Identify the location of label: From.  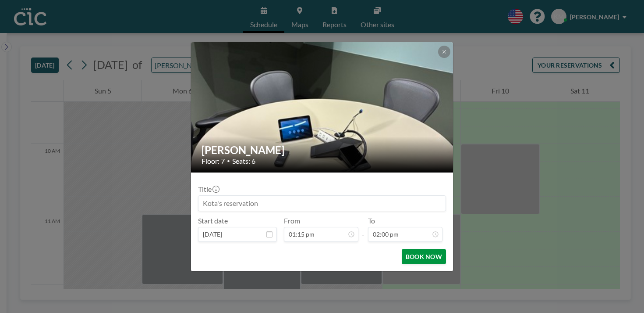
(291, 221).